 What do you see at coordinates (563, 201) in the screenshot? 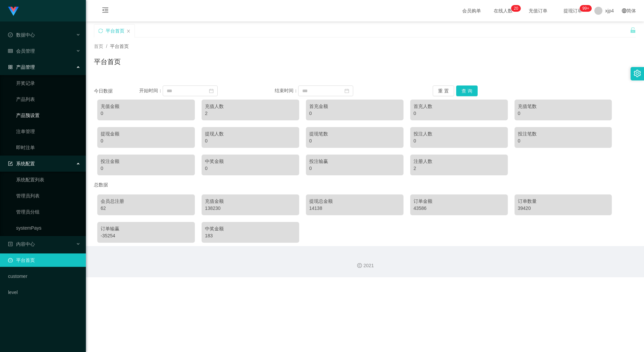
I see `div: 订单数量` at bounding box center [563, 201].